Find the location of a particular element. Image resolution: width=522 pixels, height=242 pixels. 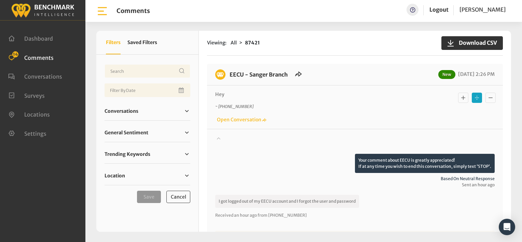

span: Download CSV is located at coordinates (476, 43).